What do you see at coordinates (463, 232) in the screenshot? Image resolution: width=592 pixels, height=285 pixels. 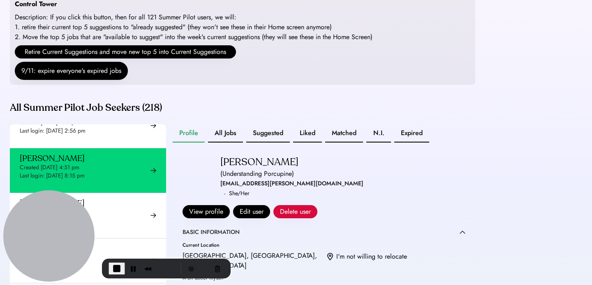 I see `img: caret-up.svg` at bounding box center [463, 232].